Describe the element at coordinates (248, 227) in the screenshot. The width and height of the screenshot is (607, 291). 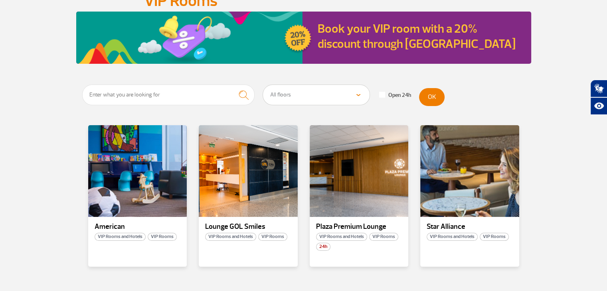
I see `p: Lounge GOL Smiles` at that location.